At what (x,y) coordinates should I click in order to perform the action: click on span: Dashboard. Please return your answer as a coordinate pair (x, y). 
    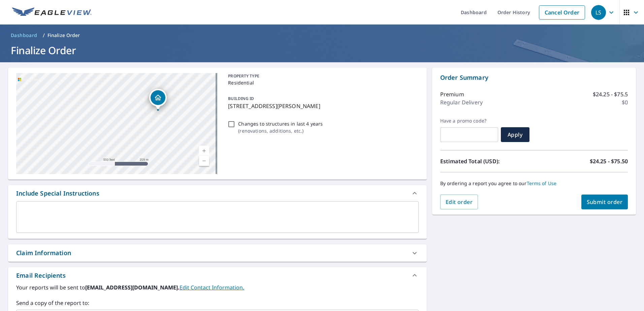
    Looking at the image, I should click on (24, 36).